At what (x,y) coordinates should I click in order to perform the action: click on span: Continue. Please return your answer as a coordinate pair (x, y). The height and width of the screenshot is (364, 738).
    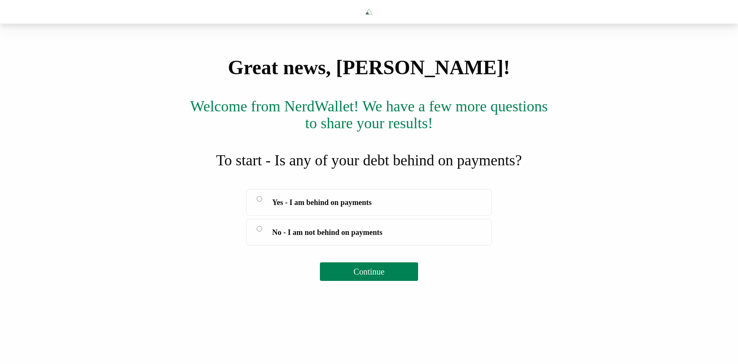
    Looking at the image, I should click on (369, 271).